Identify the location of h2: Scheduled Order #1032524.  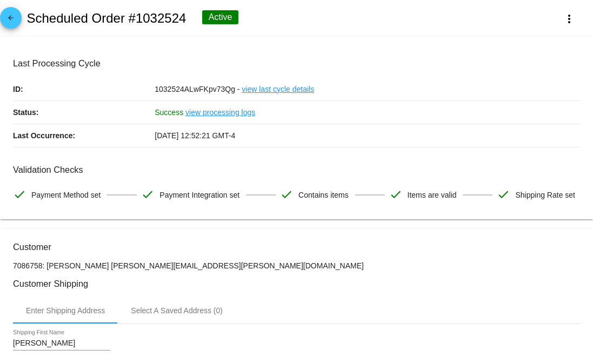
(106, 18).